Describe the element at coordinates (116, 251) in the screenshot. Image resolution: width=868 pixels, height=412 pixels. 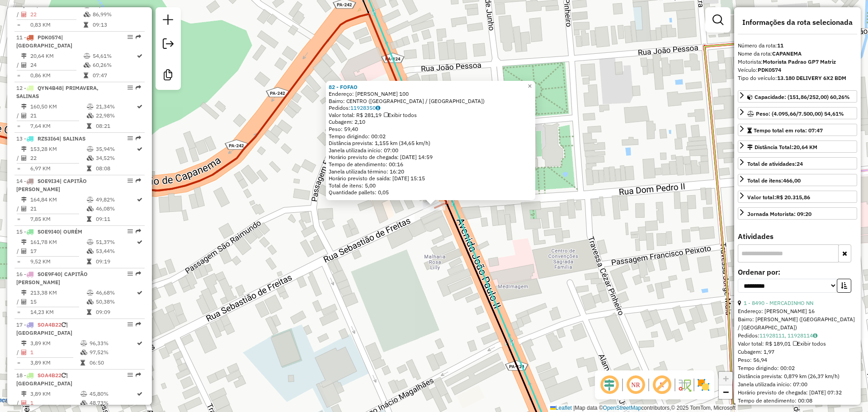
I see `td: 53,44%` at that location.